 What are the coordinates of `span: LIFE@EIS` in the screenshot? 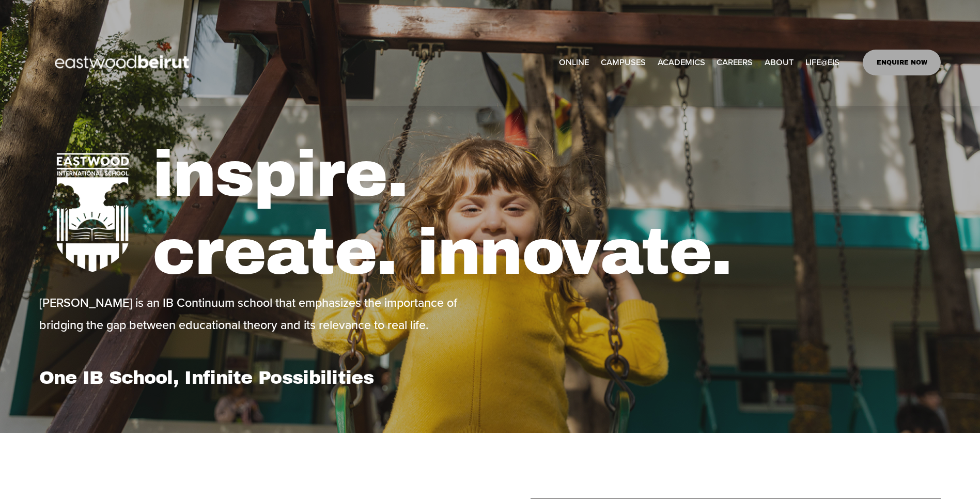 It's located at (822, 63).